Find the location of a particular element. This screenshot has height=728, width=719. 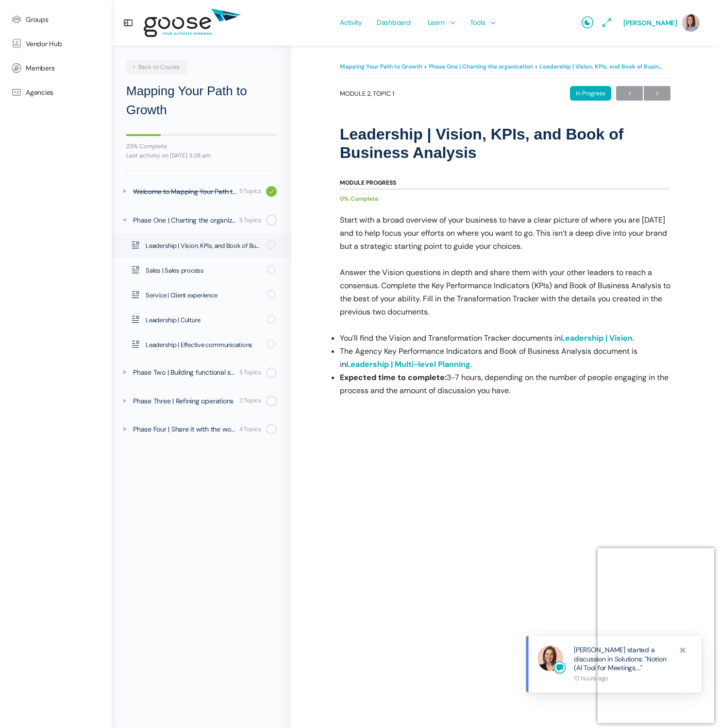

a: Phase Three | Refining operations 2 Topics is located at coordinates (201, 401).